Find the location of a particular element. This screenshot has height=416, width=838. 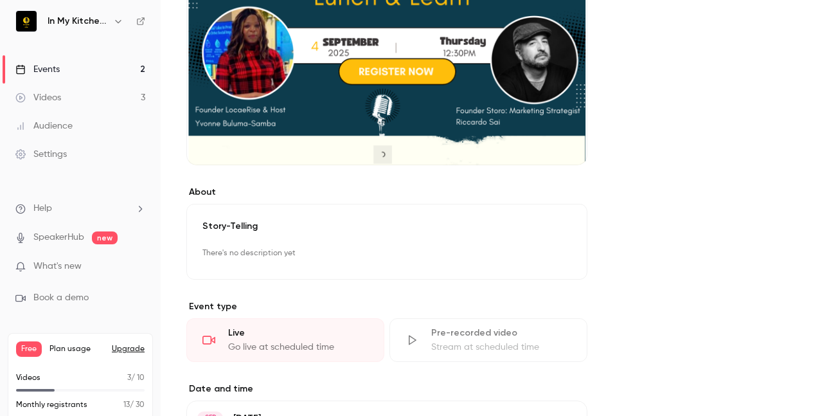

div: Live is located at coordinates (298, 333).